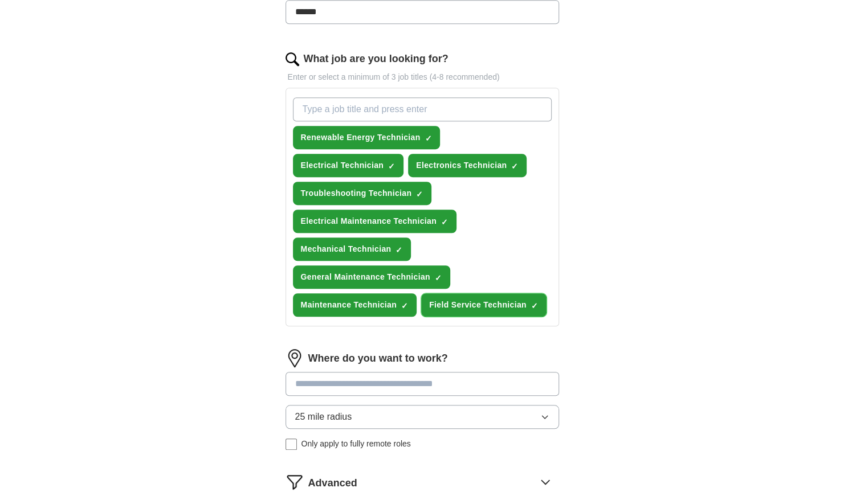 This screenshot has width=844, height=504. I want to click on button: Renewable Energy Technician✓, so click(366, 137).